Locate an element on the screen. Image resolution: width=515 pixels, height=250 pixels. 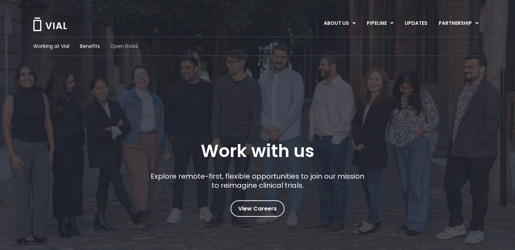
a: Working at Vial is located at coordinates (51, 46).